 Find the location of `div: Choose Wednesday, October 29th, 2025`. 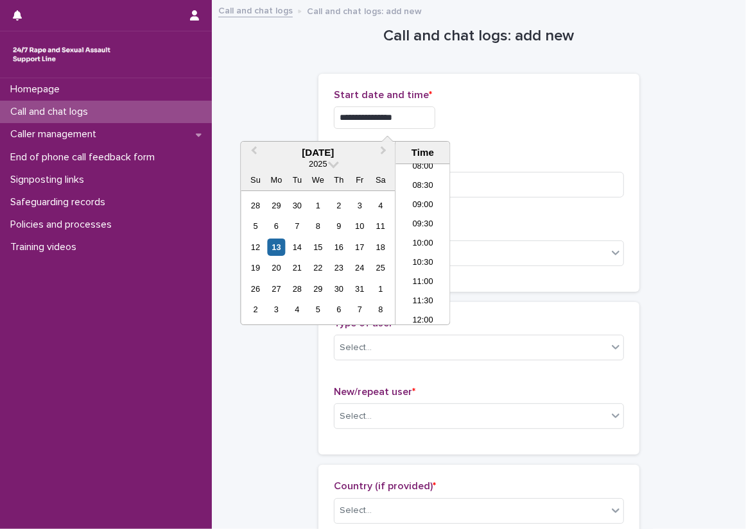

div: Choose Wednesday, October 29th, 2025 is located at coordinates (318, 289).